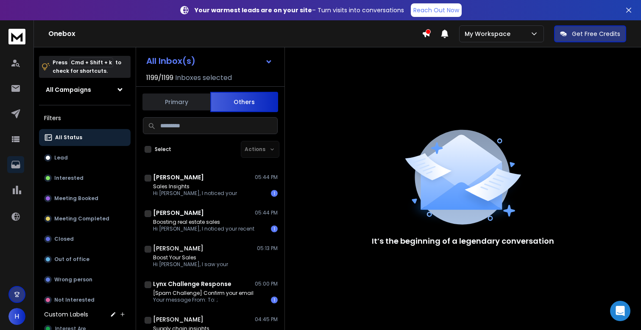 The image size is (641, 330). Describe the element at coordinates (590, 34) in the screenshot. I see `button: Get Free Credits` at that location.